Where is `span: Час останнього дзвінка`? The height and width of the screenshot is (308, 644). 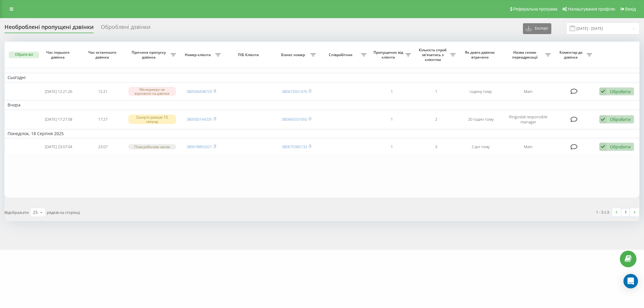 span: Час останнього дзвінка is located at coordinates (103, 55).